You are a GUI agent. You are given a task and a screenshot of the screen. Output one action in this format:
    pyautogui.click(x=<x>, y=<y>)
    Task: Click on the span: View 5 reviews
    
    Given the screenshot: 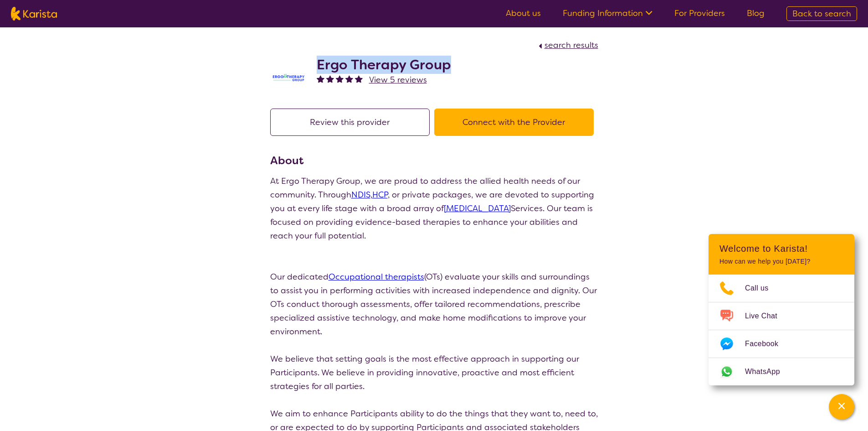 What is the action you would take?
    pyautogui.click(x=398, y=80)
    